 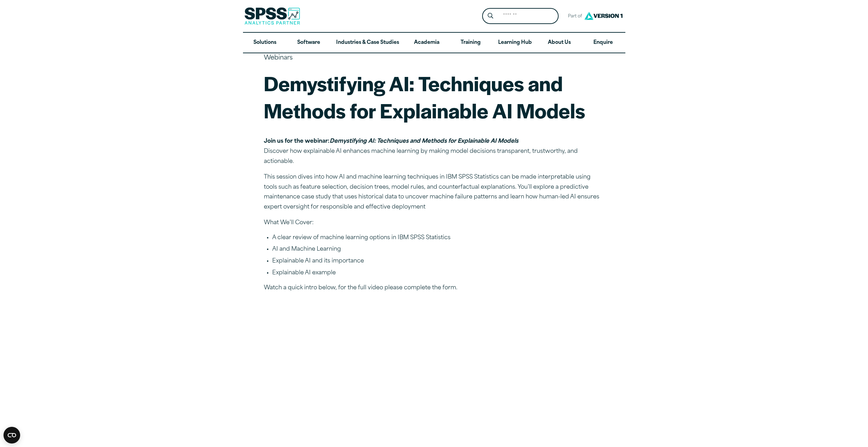 I want to click on li: A clear review of machine learning options in IBM SPSS Statistics, so click(x=438, y=238).